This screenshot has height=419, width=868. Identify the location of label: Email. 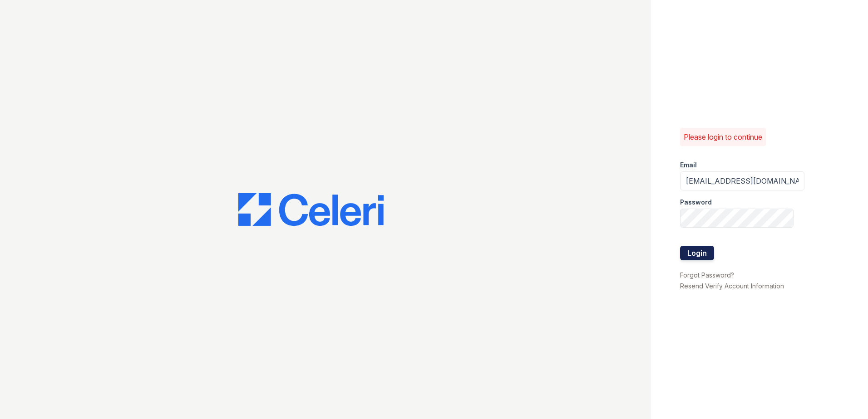
(688, 165).